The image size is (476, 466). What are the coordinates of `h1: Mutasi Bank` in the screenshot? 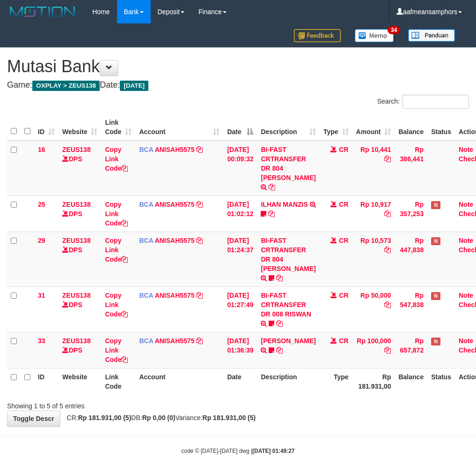 It's located at (238, 67).